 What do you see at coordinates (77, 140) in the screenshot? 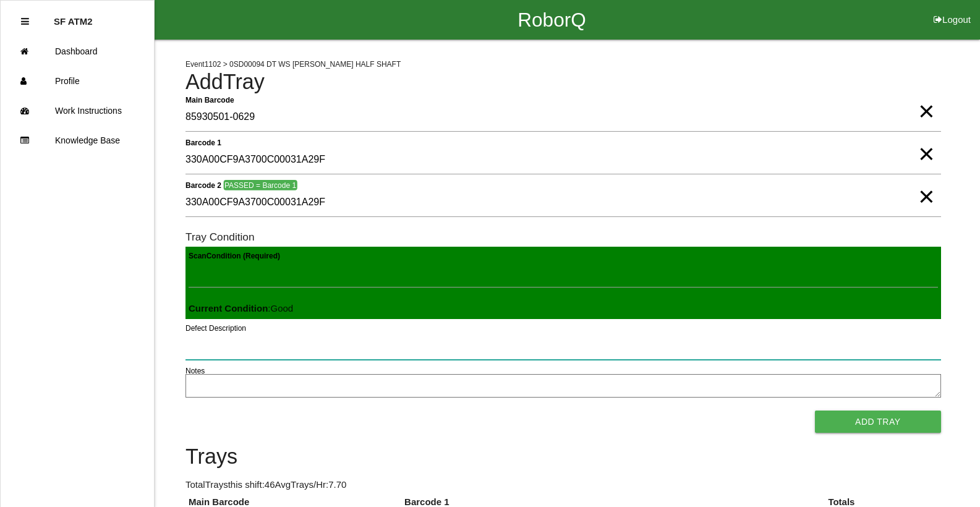
I see `a: Knowledge Base` at bounding box center [77, 140].